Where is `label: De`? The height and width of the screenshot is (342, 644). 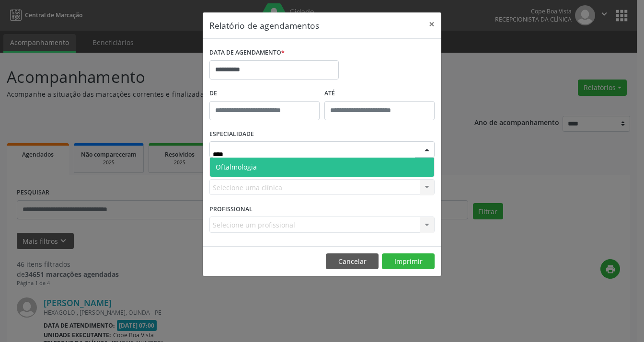
label: De is located at coordinates (265, 93).